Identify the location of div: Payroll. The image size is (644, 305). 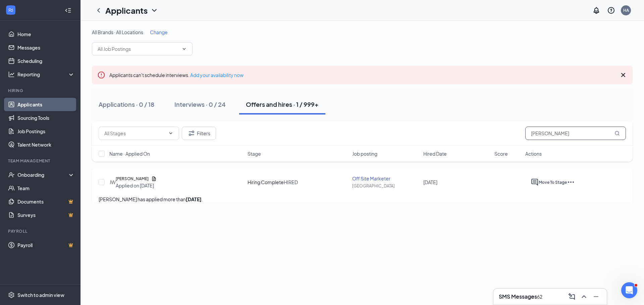
(41, 231).